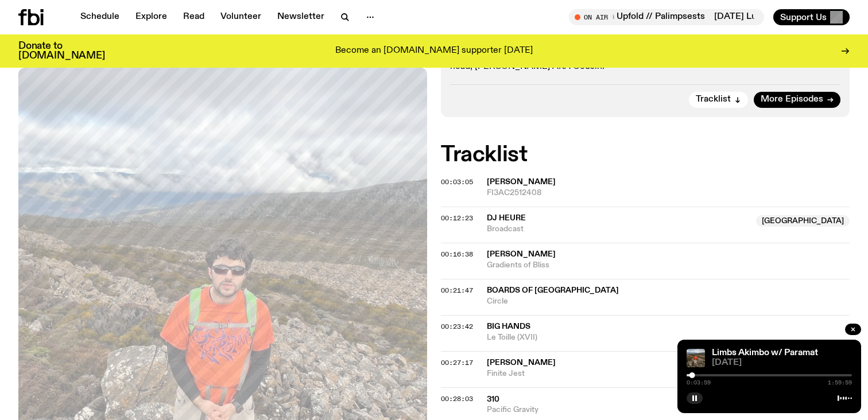 Image resolution: width=868 pixels, height=420 pixels. Describe the element at coordinates (457, 182) in the screenshot. I see `span: 00:03:05` at that location.